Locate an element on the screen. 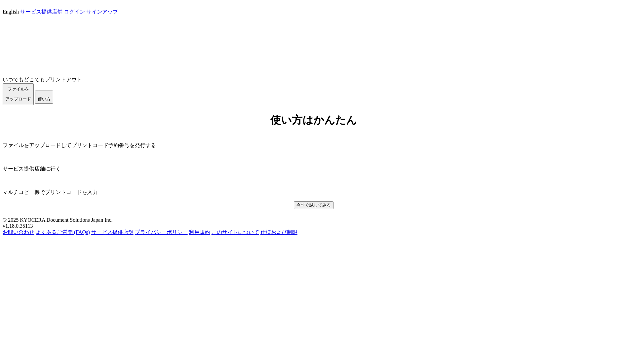  span: v1.18.0.35113 is located at coordinates (18, 226).